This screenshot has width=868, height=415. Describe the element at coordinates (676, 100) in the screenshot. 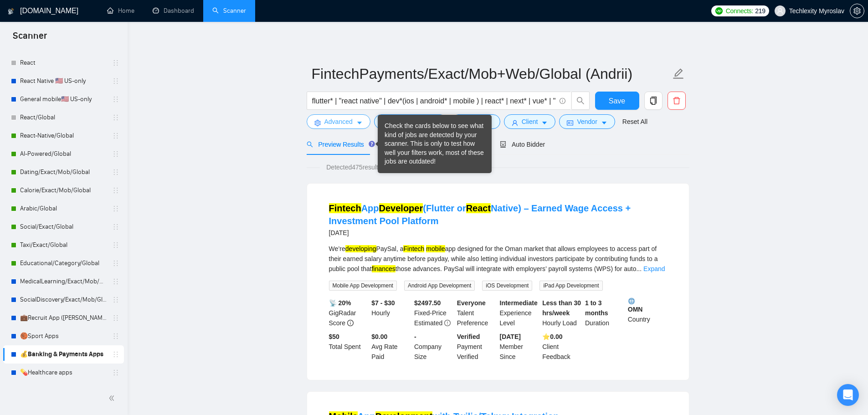

I see `button: delete` at that location.